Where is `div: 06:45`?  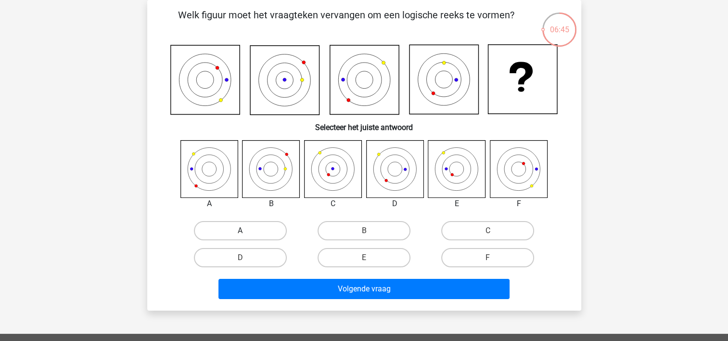
div: 06:45 is located at coordinates (559, 24).